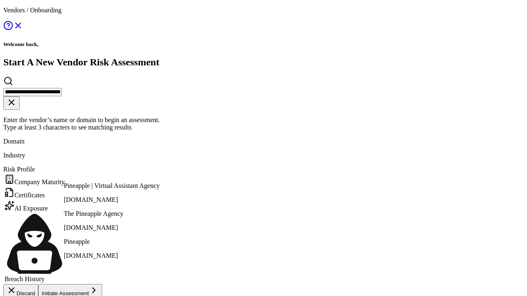 Image resolution: width=527 pixels, height=296 pixels. Describe the element at coordinates (264, 142) in the screenshot. I see `p: Domain` at that location.